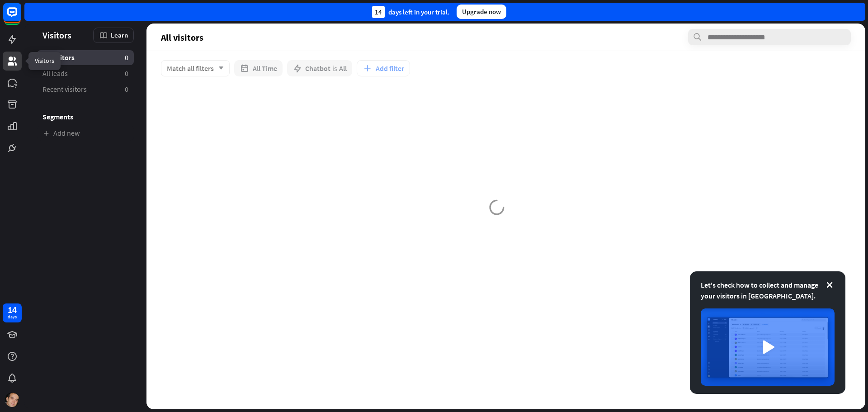 This screenshot has width=868, height=412. I want to click on a: 14 days, so click(12, 313).